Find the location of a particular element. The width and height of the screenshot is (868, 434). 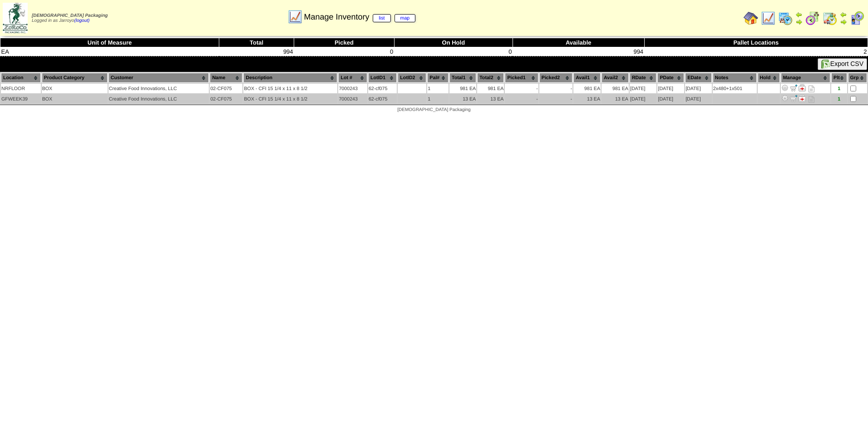

a: map is located at coordinates (405, 18).